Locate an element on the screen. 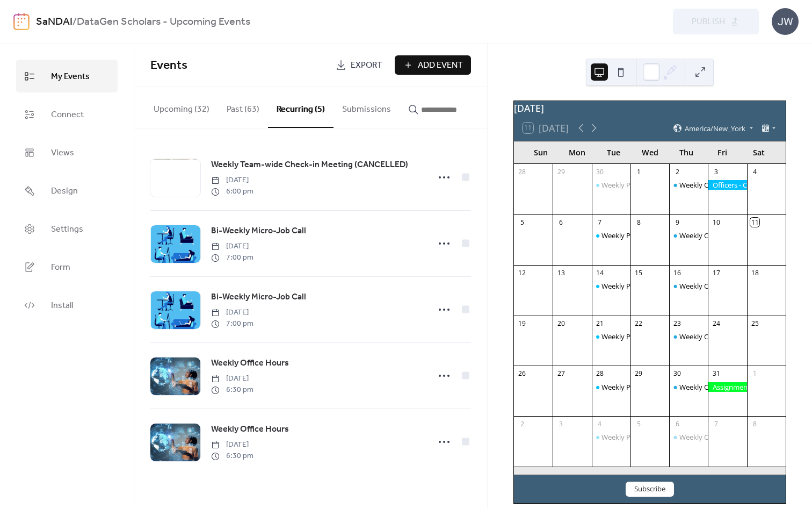  div: Assignment Due: DataCamp Certifications is located at coordinates (727, 387).